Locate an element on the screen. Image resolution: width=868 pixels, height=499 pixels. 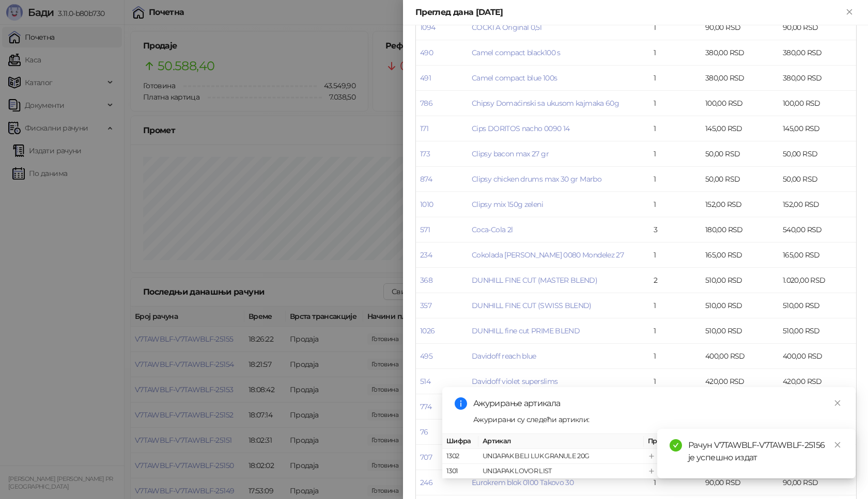
a: Davidoff reach blue is located at coordinates (504, 356).